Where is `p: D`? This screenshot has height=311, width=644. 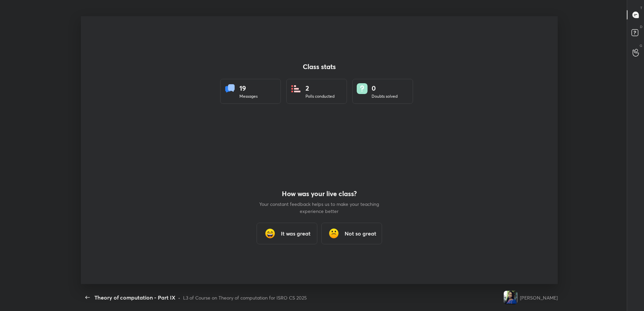
p: D is located at coordinates (641, 27).